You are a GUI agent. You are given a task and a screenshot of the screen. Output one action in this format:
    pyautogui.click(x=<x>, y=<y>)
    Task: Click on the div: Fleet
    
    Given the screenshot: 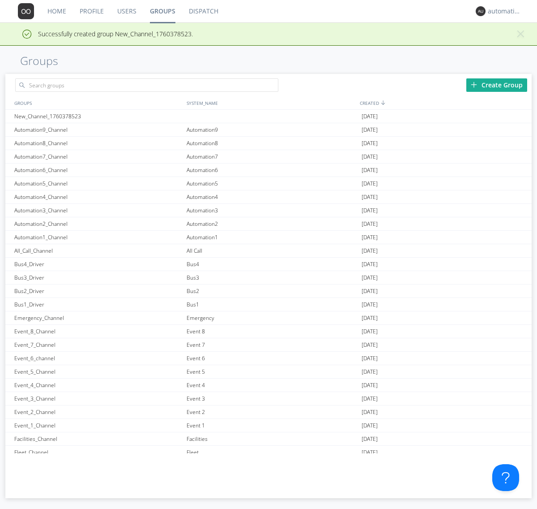 What is the action you would take?
    pyautogui.click(x=272, y=452)
    